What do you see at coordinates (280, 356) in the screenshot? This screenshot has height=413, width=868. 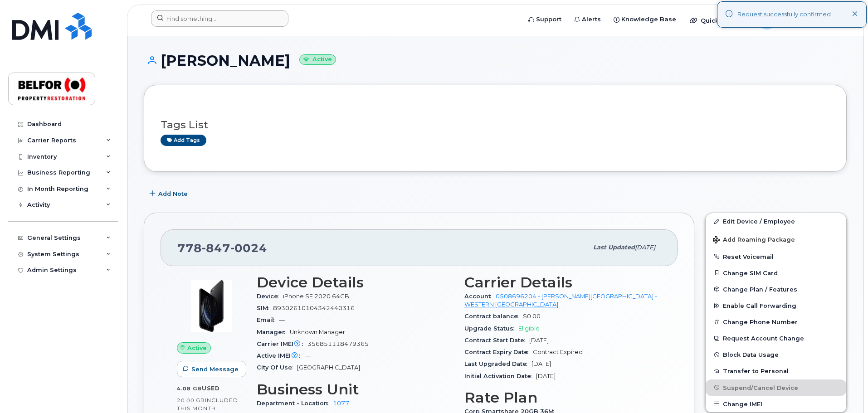 I see `span: Active IMEI` at bounding box center [280, 356].